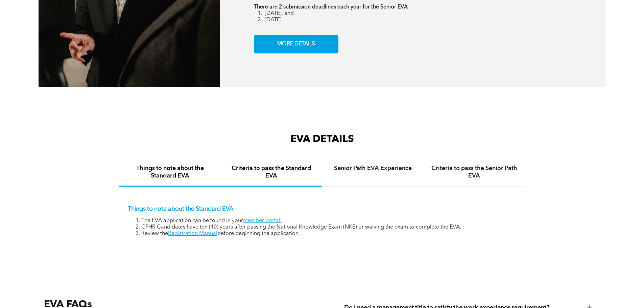  I want to click on p: Things to note about the Standard EVA, so click(322, 209).